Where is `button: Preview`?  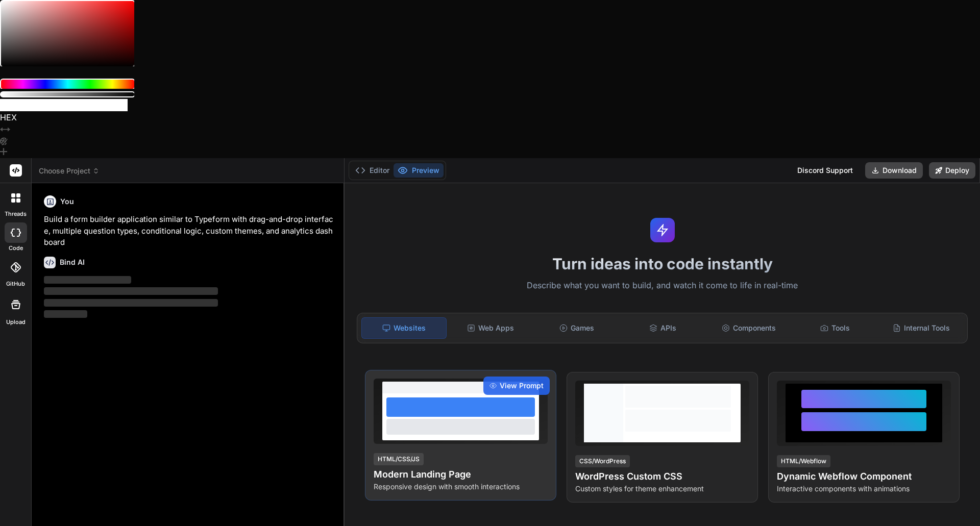 button: Preview is located at coordinates (419, 171).